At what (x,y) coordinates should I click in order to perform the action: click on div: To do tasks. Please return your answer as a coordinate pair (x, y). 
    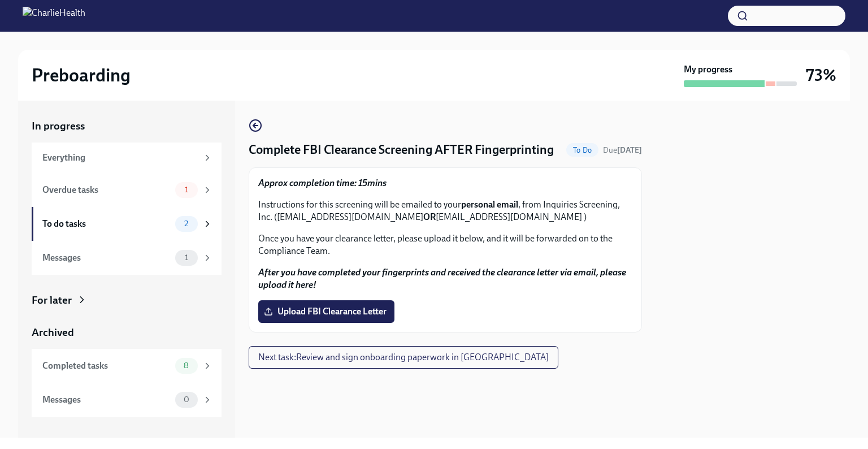
    Looking at the image, I should click on (106, 224).